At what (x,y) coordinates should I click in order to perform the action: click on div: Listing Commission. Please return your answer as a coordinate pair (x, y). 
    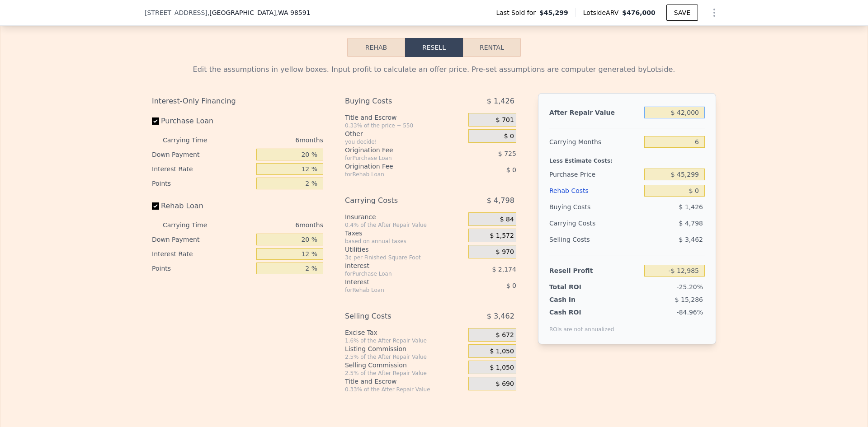
    Looking at the image, I should click on (405, 349).